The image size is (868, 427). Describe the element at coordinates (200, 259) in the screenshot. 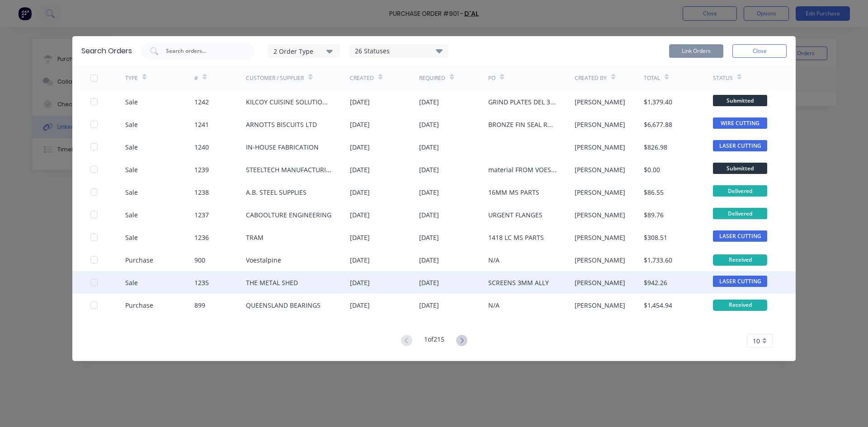

I see `div: 900` at that location.